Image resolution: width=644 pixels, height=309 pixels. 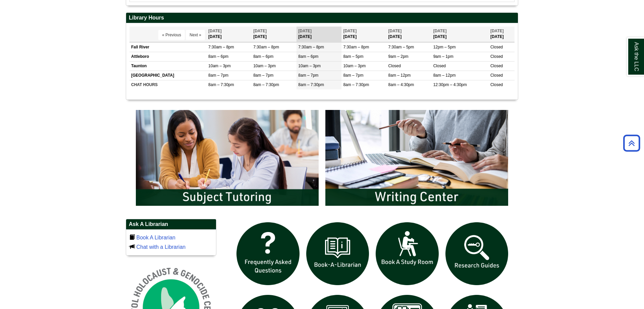 What do you see at coordinates (168, 56) in the screenshot?
I see `td: Attleboro` at bounding box center [168, 56].